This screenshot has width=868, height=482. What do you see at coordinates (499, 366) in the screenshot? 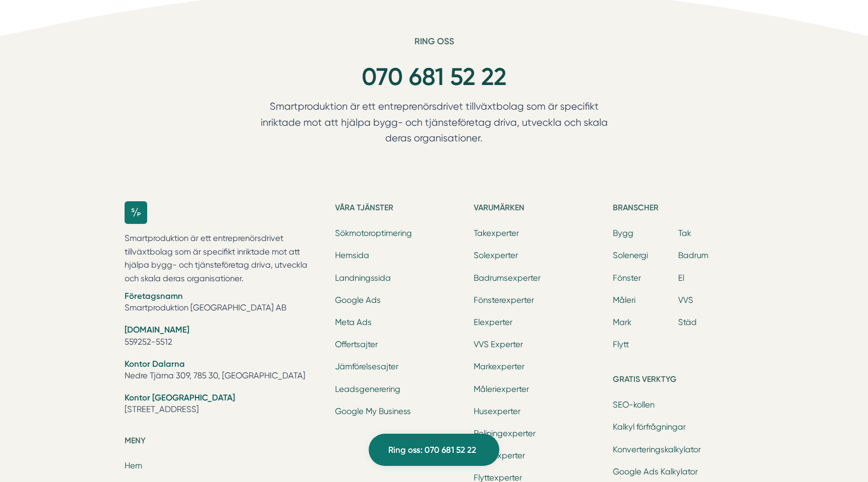
I see `a: Markexperter` at bounding box center [499, 366].